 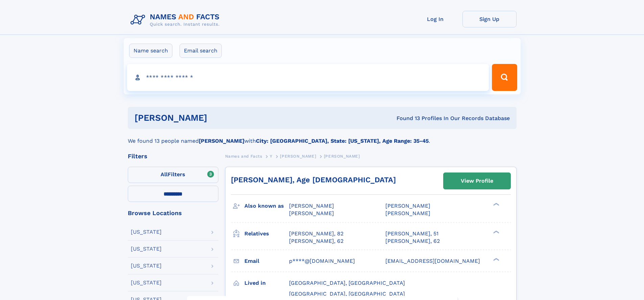 I want to click on span: All, so click(x=164, y=174).